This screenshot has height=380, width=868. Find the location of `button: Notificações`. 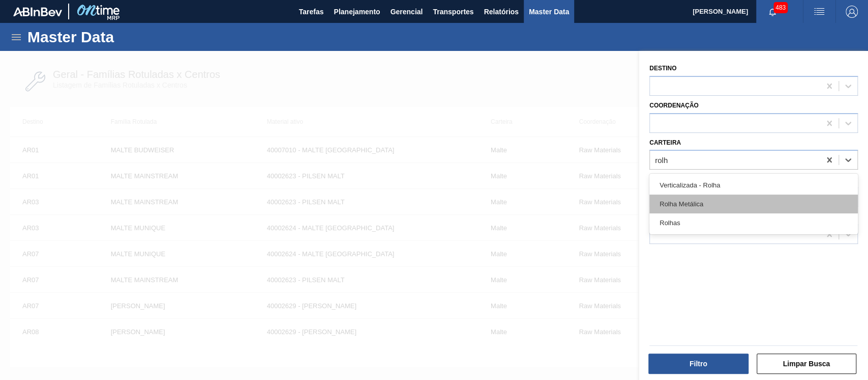

button: Notificações is located at coordinates (772, 11).